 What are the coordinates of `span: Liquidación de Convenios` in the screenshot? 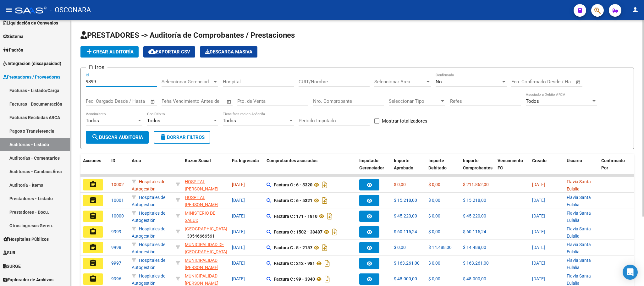 It's located at (31, 23).